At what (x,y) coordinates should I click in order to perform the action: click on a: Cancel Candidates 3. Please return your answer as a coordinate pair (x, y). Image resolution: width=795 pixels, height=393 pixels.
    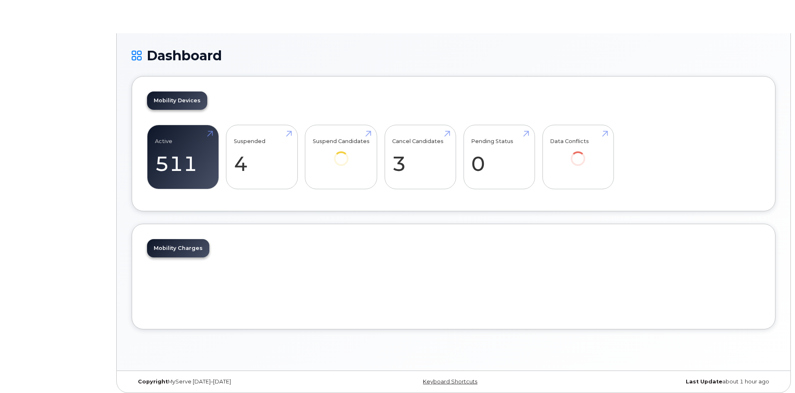
    Looking at the image, I should click on (420, 157).